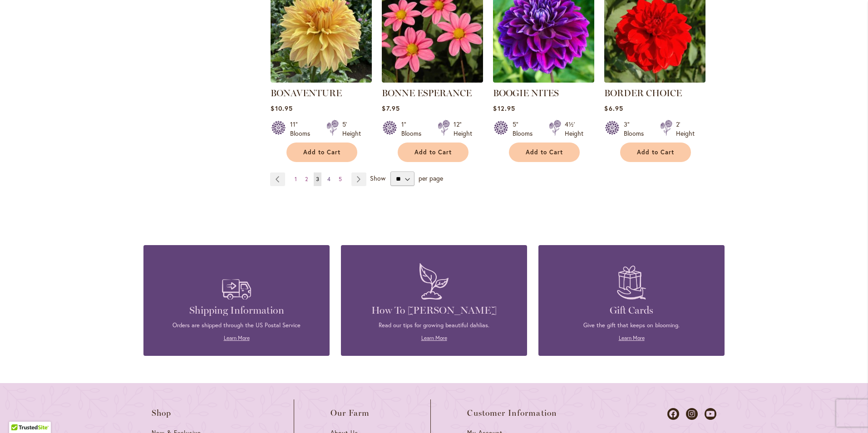  I want to click on a: Bonaventure, so click(321, 80).